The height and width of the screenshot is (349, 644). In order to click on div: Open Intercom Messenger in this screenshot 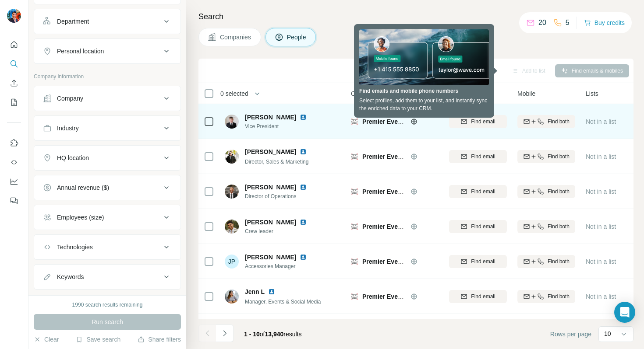, I will do `click(625, 312)`.